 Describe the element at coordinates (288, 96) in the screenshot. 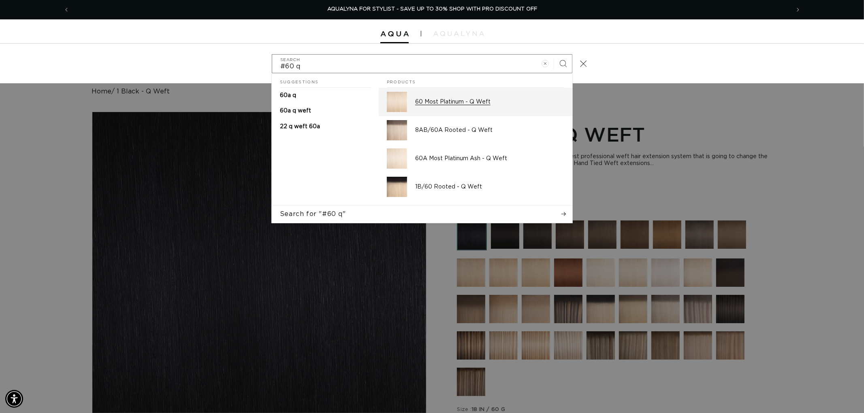

I see `p: 60a q` at that location.